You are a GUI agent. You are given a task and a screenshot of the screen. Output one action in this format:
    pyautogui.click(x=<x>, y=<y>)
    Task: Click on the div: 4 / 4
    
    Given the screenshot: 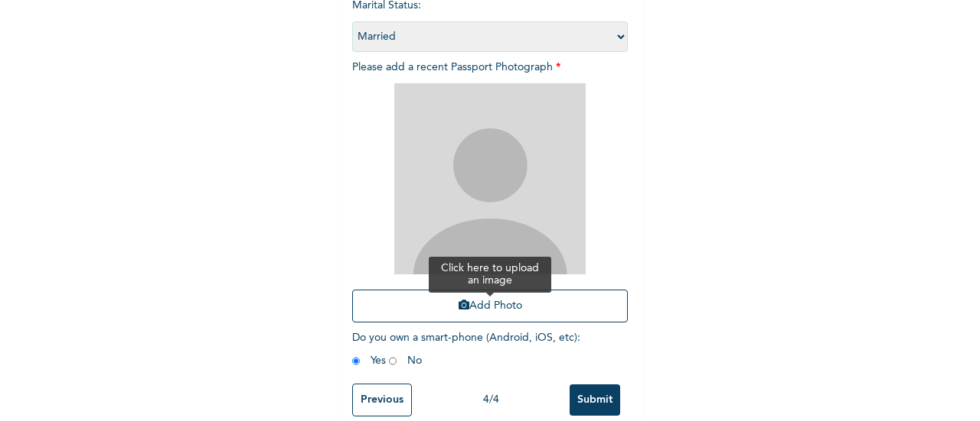 What is the action you would take?
    pyautogui.click(x=491, y=400)
    